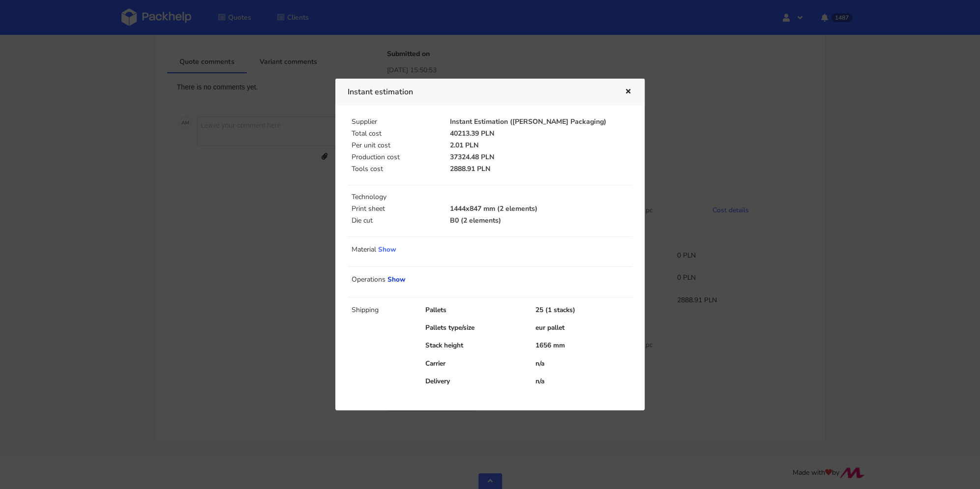 Image resolution: width=980 pixels, height=489 pixels. What do you see at coordinates (584, 328) in the screenshot?
I see `div: eur pallet` at bounding box center [584, 328].